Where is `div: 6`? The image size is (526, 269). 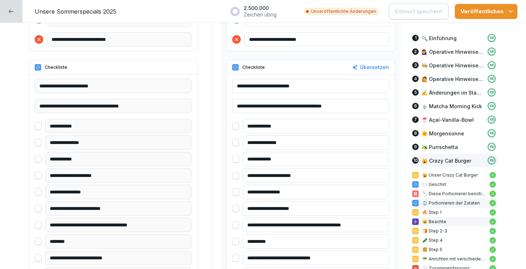
div: 6 is located at coordinates (415, 106).